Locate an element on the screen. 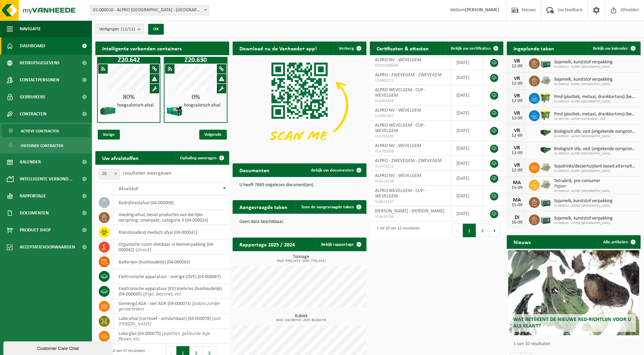 The image size is (644, 355). span: Bedrijfsgegevens is located at coordinates (39, 63).